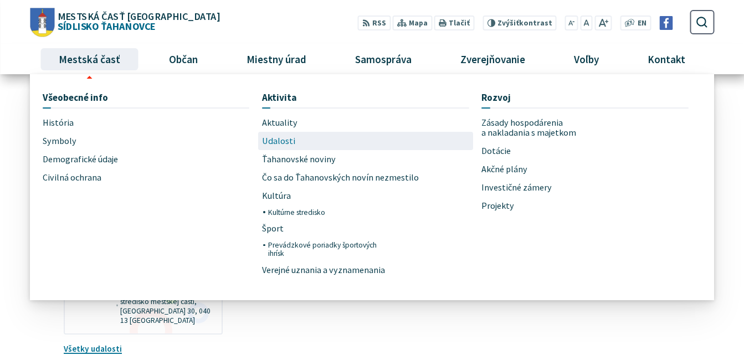  I want to click on span: Voľby, so click(587, 59).